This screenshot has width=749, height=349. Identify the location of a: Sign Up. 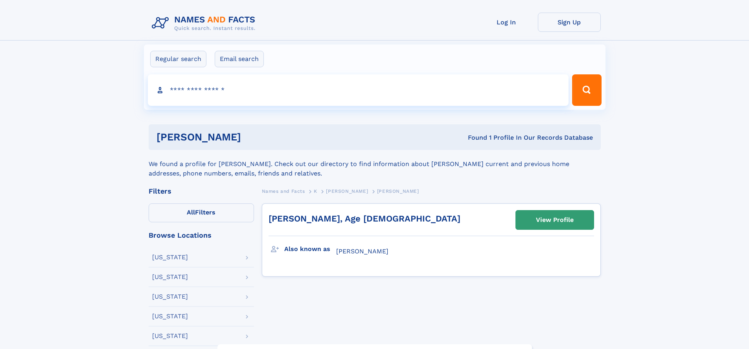
(569, 22).